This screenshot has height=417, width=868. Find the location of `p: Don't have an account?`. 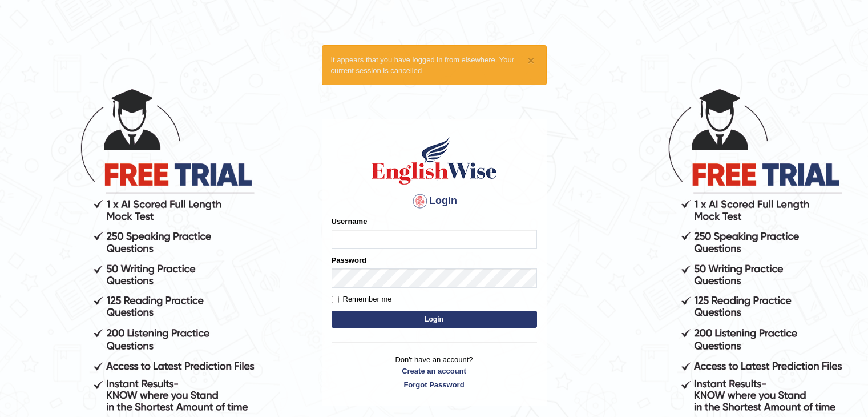

p: Don't have an account? is located at coordinates (434, 372).